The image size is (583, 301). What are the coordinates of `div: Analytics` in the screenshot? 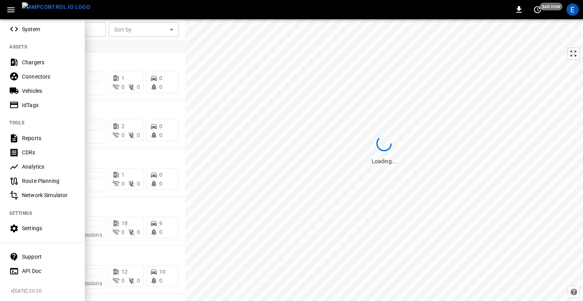 It's located at (49, 167).